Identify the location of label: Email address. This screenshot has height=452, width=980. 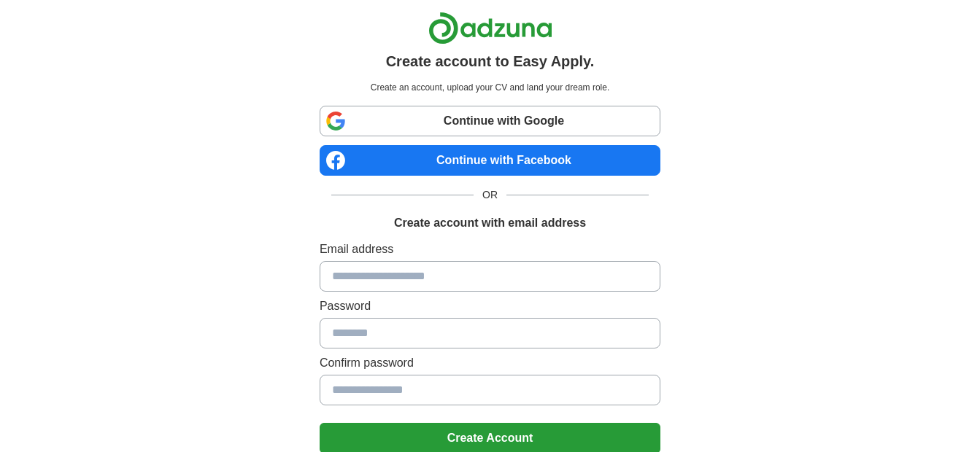
(490, 250).